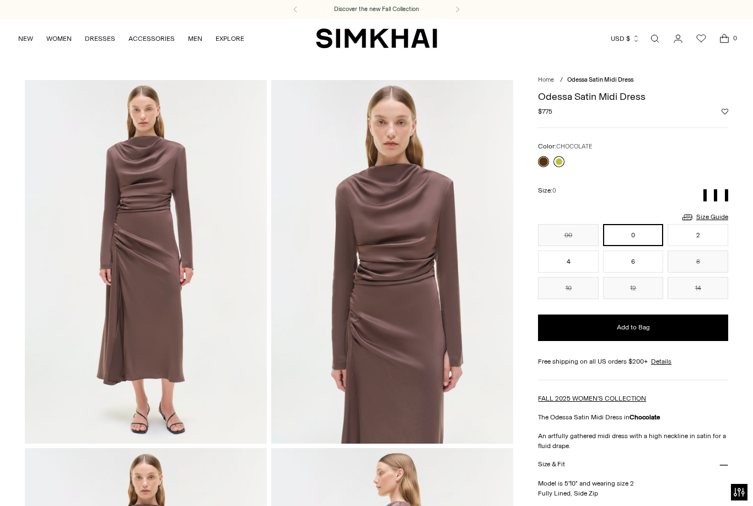 The width and height of the screenshot is (753, 506). Describe the element at coordinates (25, 39) in the screenshot. I see `a: NEW` at that location.